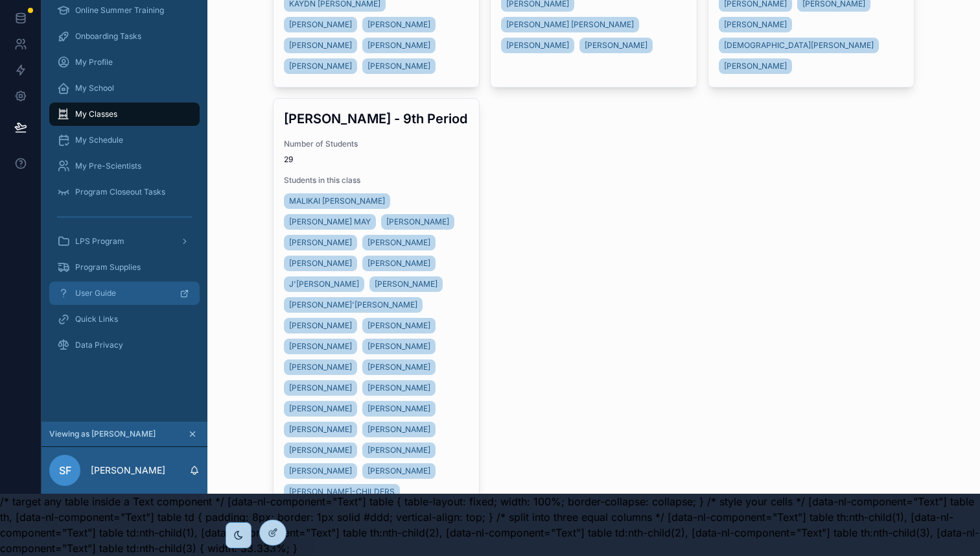 The height and width of the screenshot is (556, 980). What do you see at coordinates (124, 166) in the screenshot?
I see `a: My Pre-Scientists` at bounding box center [124, 166].